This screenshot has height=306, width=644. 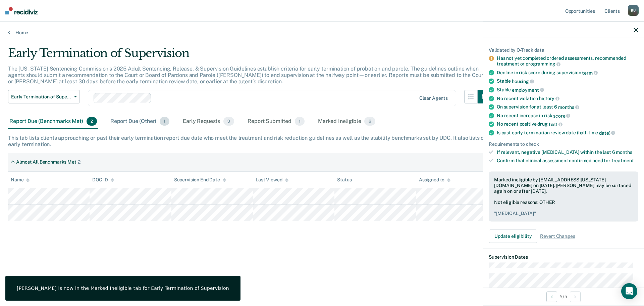 I want to click on span: Early Termination of Supervision, so click(x=41, y=97).